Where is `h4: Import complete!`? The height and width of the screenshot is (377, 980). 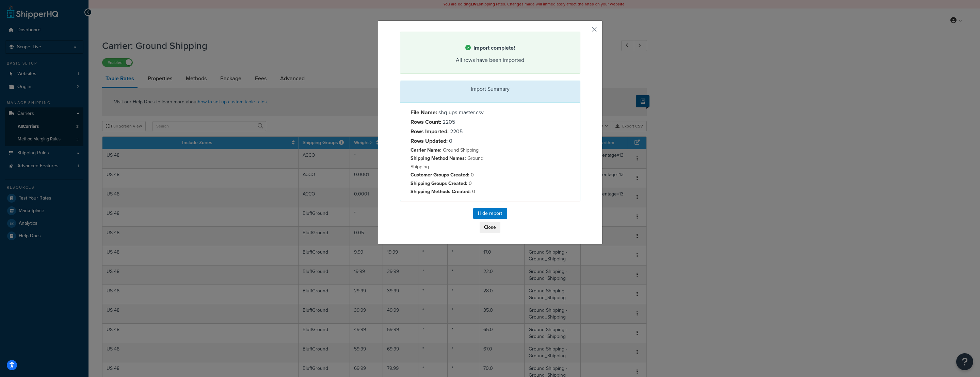
h4: Import complete! is located at coordinates (490, 48).